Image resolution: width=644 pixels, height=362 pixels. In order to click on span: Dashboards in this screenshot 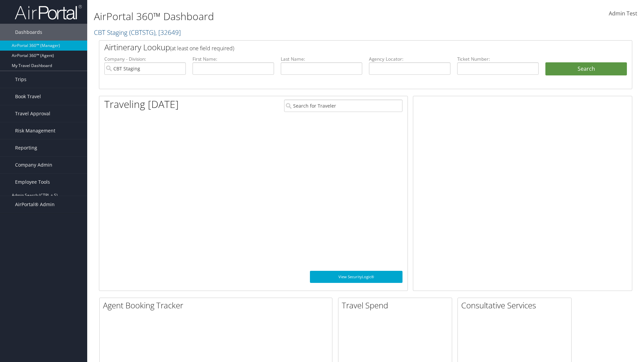, I will do `click(29, 32)`.